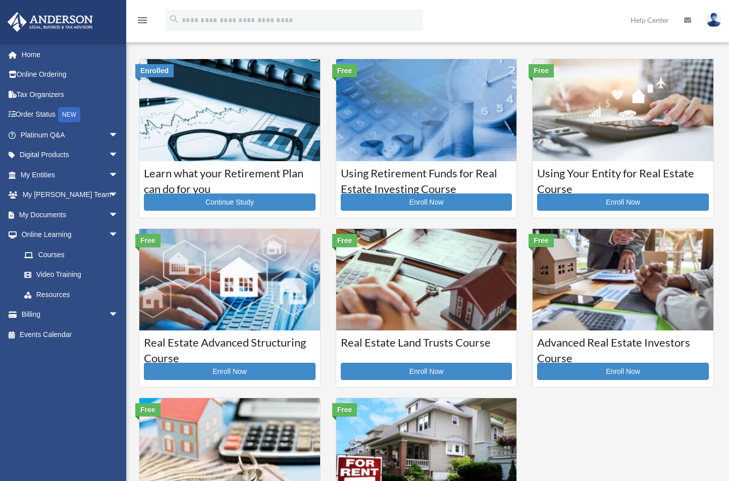 Image resolution: width=729 pixels, height=481 pixels. What do you see at coordinates (70, 175) in the screenshot?
I see `a: My Entitiesarrow_drop_down` at bounding box center [70, 175].